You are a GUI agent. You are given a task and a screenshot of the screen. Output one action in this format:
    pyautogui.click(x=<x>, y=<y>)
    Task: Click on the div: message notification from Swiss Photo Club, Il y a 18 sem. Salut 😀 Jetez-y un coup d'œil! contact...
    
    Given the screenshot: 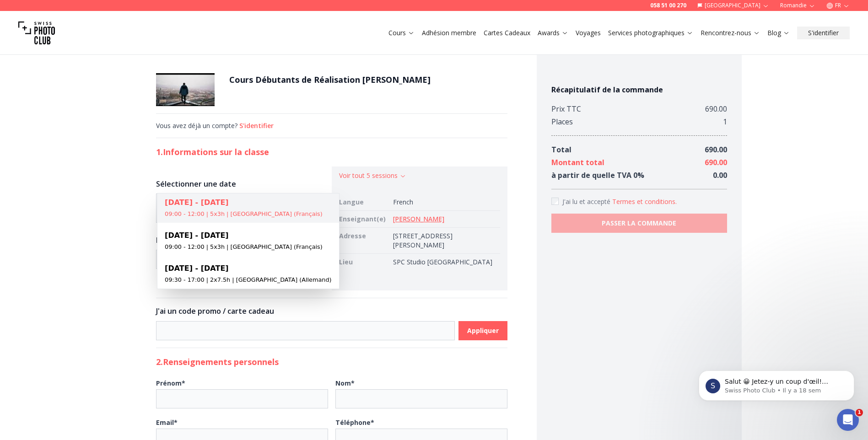 What is the action you would take?
    pyautogui.click(x=91, y=34)
    